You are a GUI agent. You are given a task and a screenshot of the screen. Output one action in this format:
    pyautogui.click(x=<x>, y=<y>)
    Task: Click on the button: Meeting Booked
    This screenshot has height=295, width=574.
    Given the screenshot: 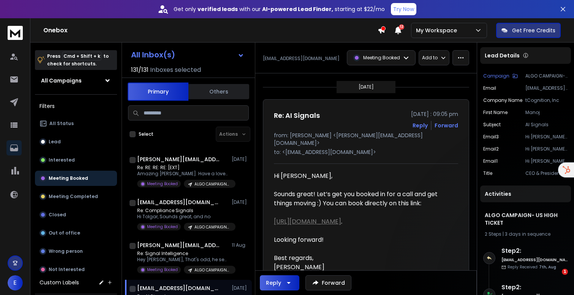 What is the action you would take?
    pyautogui.click(x=76, y=178)
    